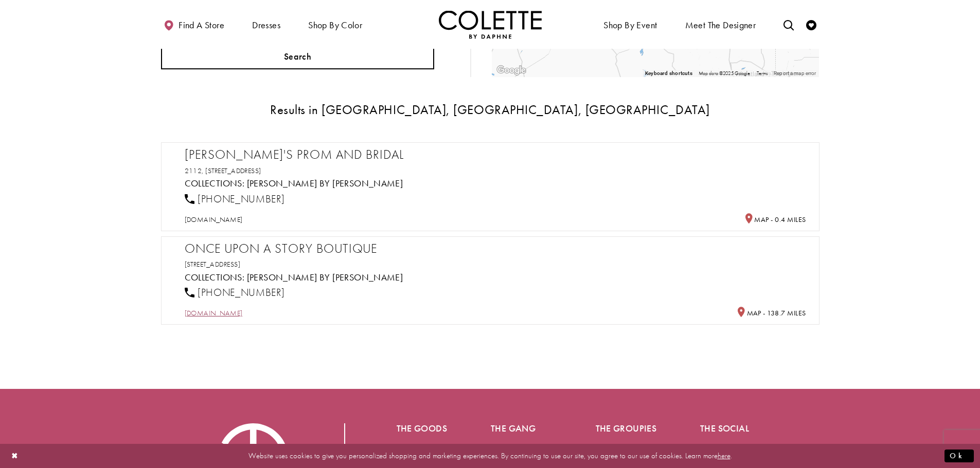 This screenshot has height=468, width=980. I want to click on h5: Distance to Christina&#39;s Prom and Bridal, so click(775, 219).